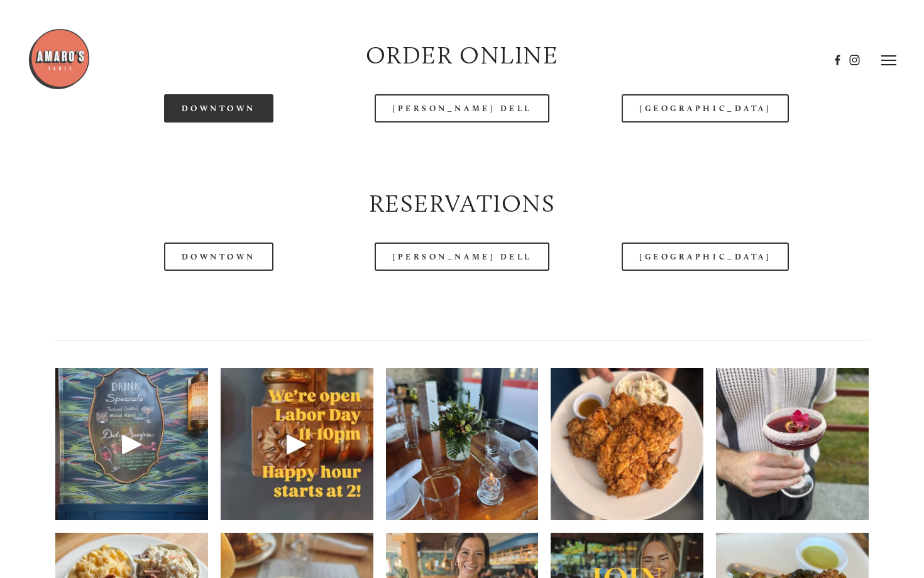 The width and height of the screenshot is (924, 578). Describe the element at coordinates (59, 59) in the screenshot. I see `img: Amaro's Table` at that location.